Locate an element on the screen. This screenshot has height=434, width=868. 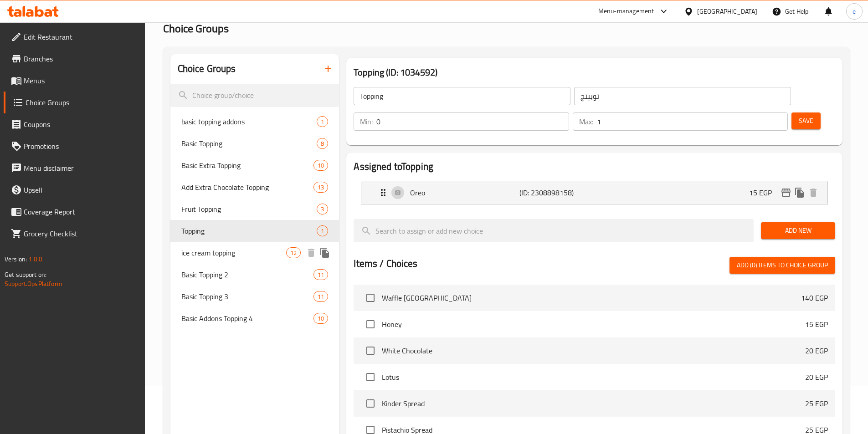
button: Save is located at coordinates (806, 121).